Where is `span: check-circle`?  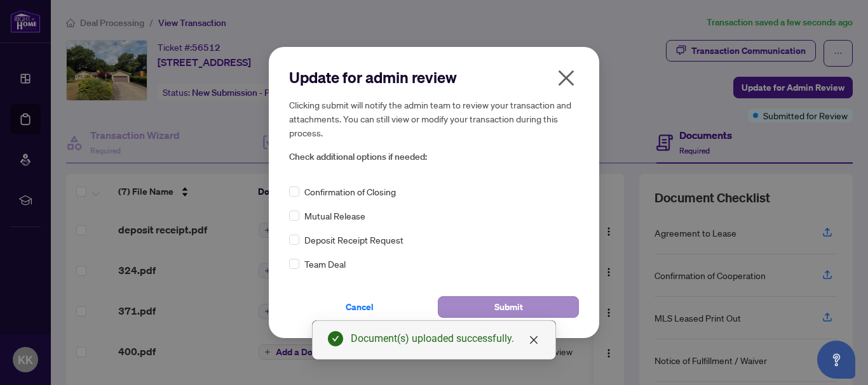
span: check-circle is located at coordinates (335, 339).